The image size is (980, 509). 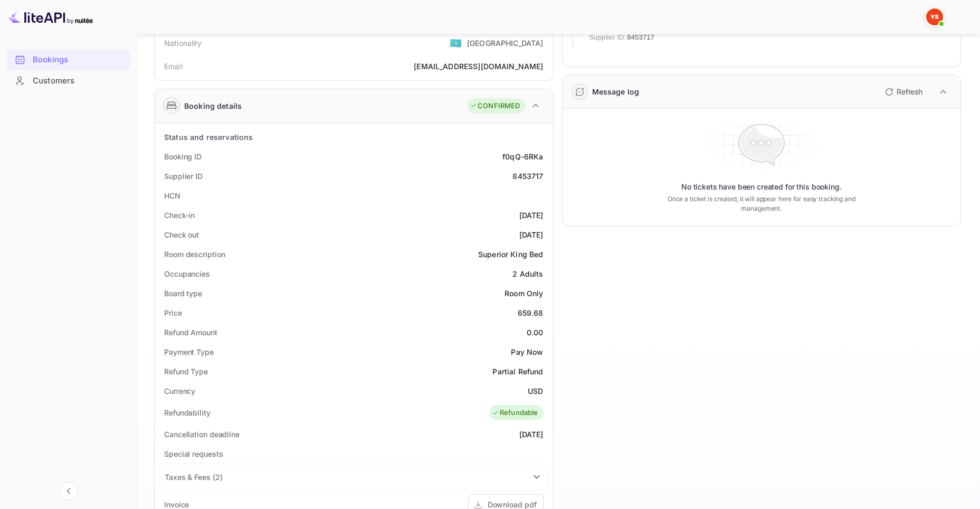 What do you see at coordinates (187, 412) in the screenshot?
I see `div: Refundability` at bounding box center [187, 412].